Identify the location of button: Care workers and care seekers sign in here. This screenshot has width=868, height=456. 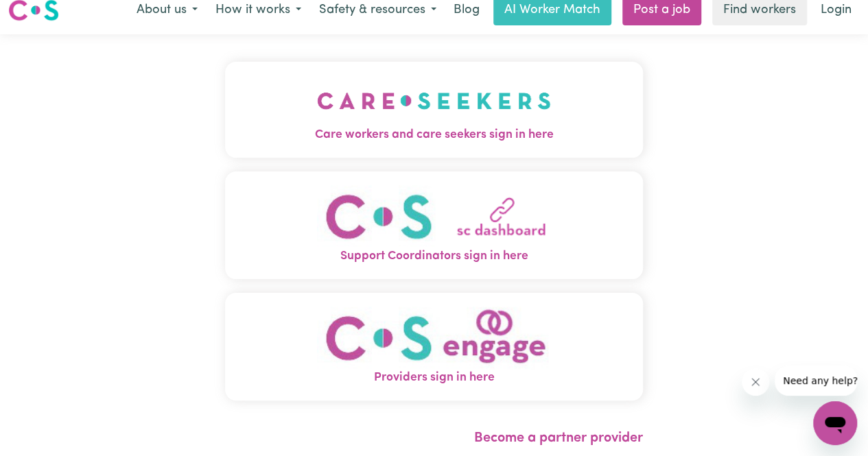
(434, 110).